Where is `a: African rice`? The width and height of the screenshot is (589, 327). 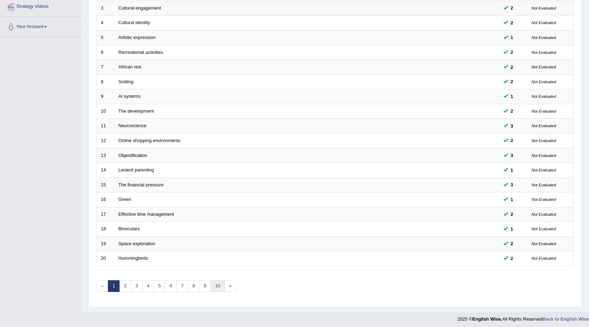 a: African rice is located at coordinates (130, 67).